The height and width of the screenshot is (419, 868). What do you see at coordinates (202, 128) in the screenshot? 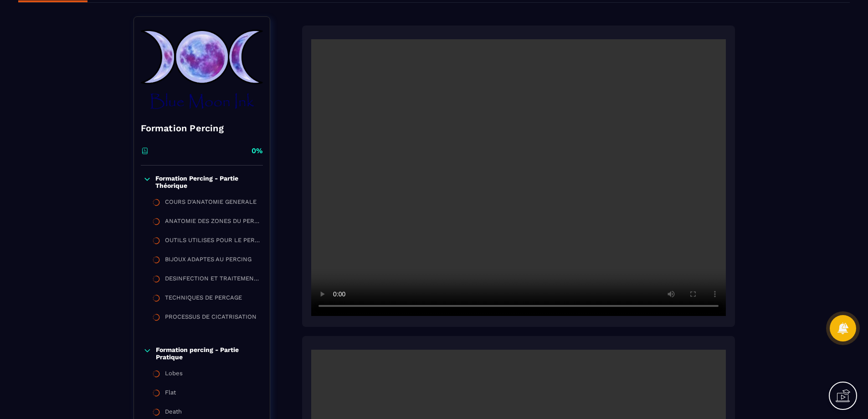
I see `h4: Formation Percing` at bounding box center [202, 128].